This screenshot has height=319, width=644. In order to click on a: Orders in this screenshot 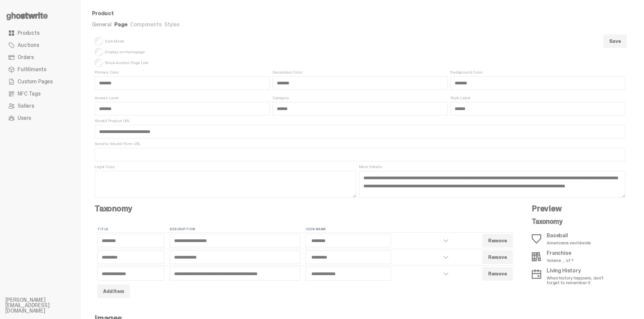, I will do `click(41, 58)`.